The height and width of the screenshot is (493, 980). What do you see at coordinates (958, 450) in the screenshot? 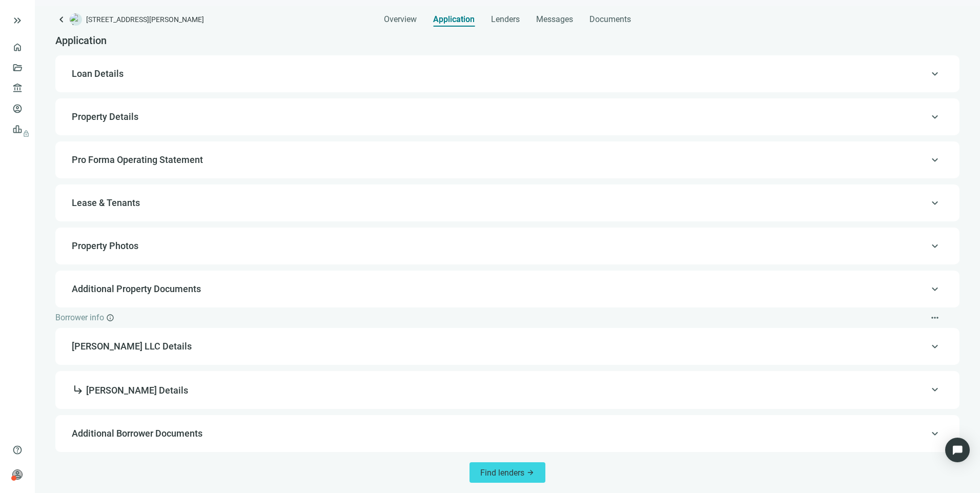
I see `div: Open Intercom Messenger` at bounding box center [958, 450].